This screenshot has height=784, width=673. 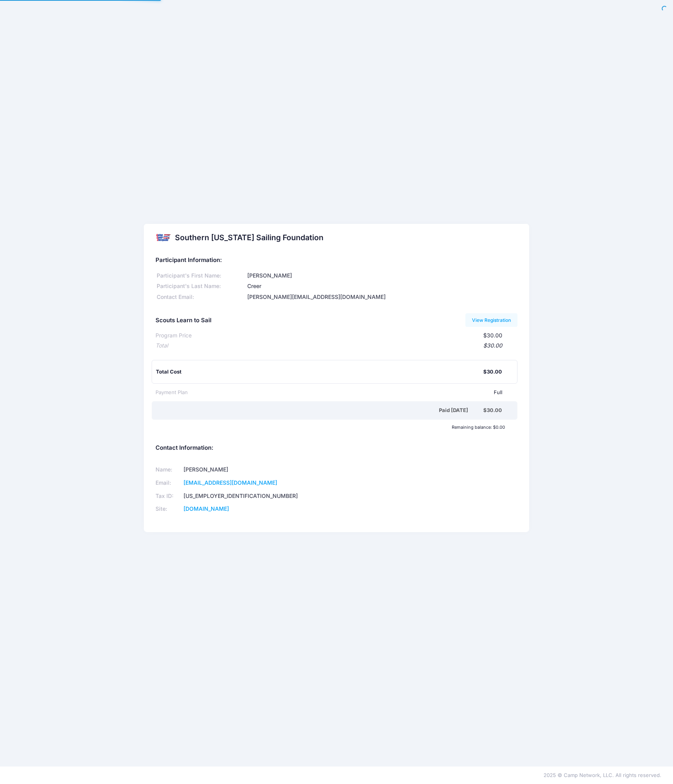 I want to click on div: Remaining balance: $0.00, so click(x=330, y=427).